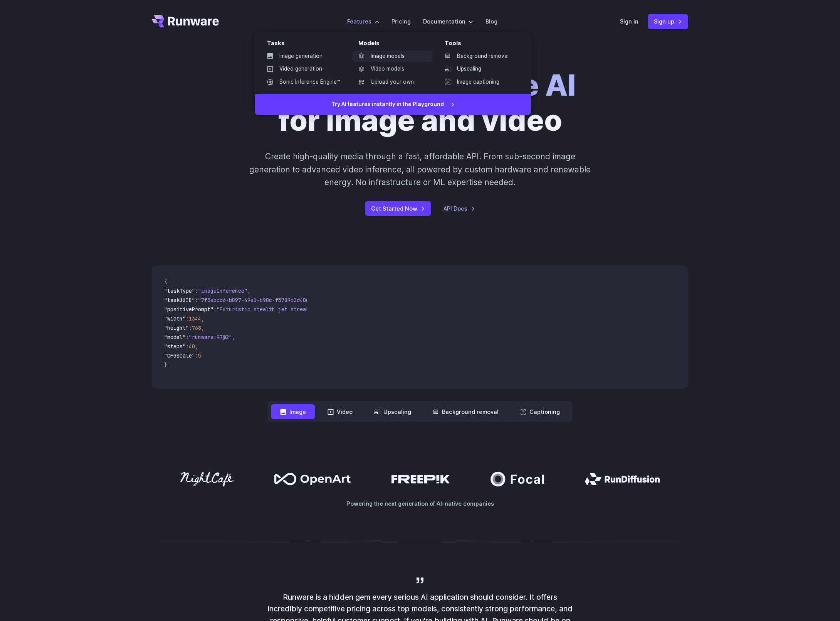 Image resolution: width=840 pixels, height=621 pixels. I want to click on a: Pricing, so click(401, 21).